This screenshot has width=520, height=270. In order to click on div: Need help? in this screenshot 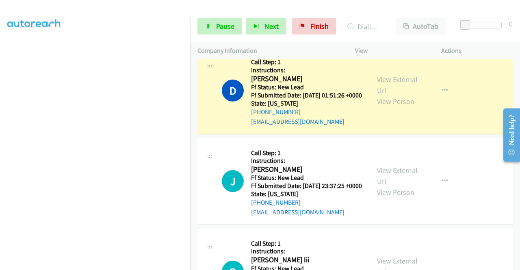, I will do `click(15, 27)`.